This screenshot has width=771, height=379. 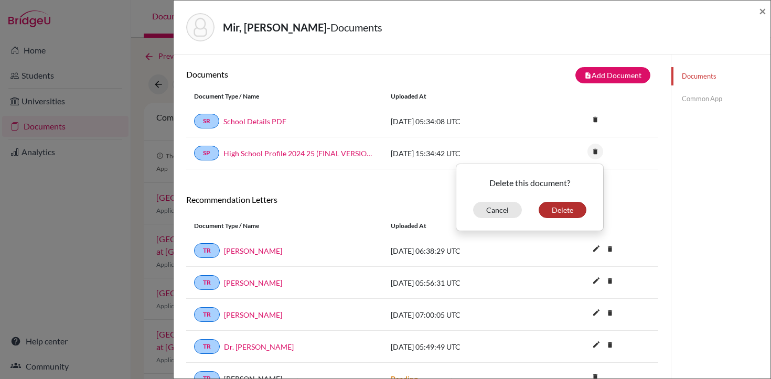 I want to click on div: delete, so click(x=530, y=197).